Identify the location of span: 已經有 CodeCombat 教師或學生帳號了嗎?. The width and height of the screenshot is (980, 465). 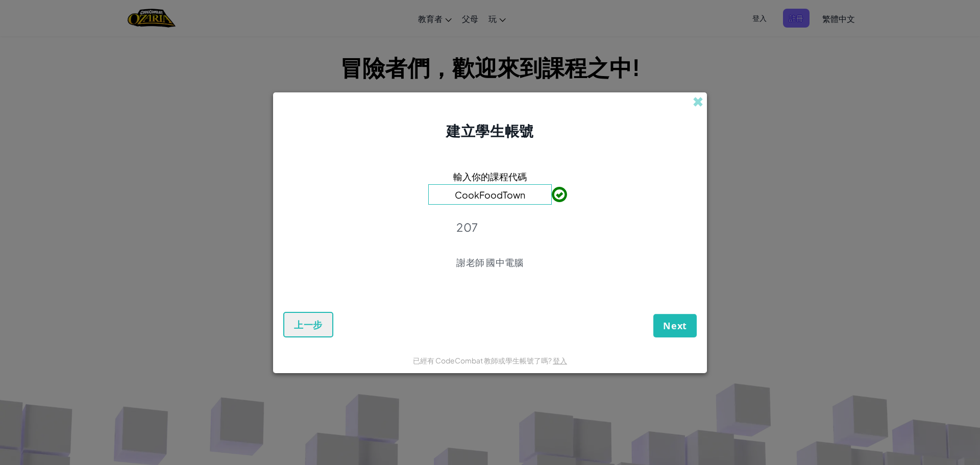
(483, 360).